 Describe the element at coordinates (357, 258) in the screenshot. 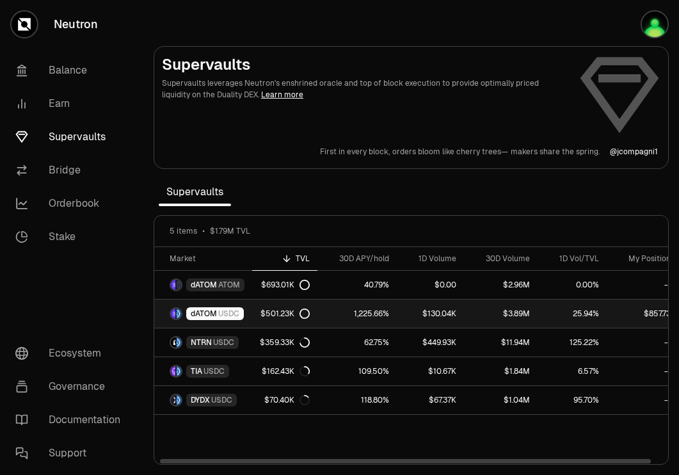

I see `div: 30D APY/hold` at that location.